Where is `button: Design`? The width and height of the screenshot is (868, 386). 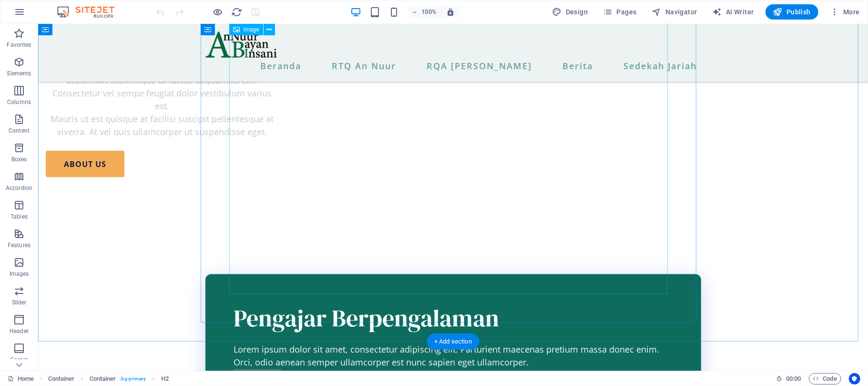
button: Design is located at coordinates (570, 12).